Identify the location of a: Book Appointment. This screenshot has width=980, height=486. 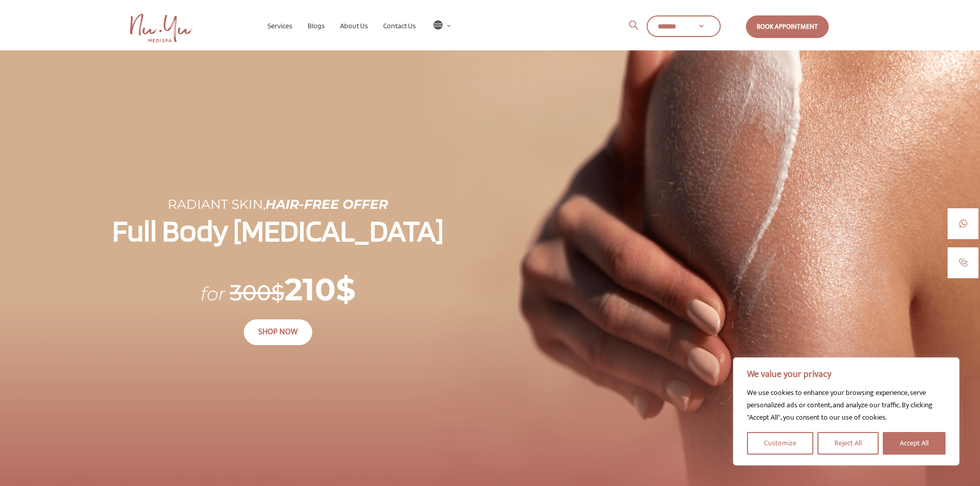
(787, 27).